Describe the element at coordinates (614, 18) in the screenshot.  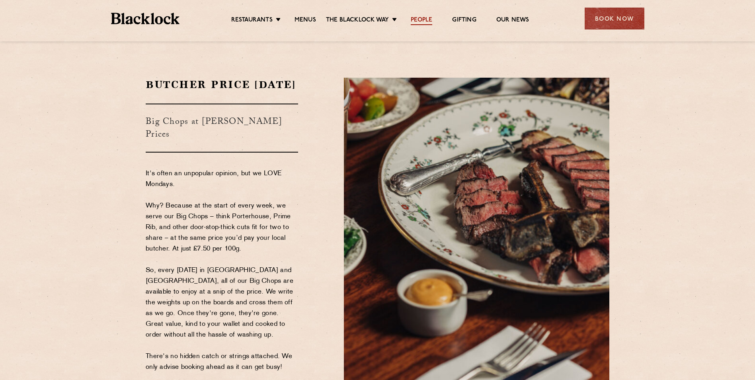
I see `div: Book Now` at that location.